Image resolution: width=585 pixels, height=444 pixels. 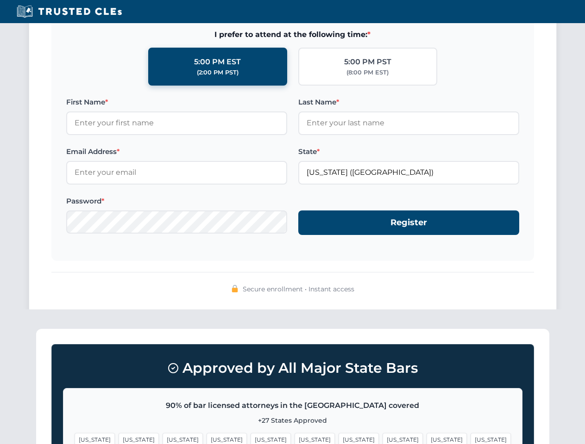 I want to click on div: (8:00 PM EST), so click(x=367, y=73).